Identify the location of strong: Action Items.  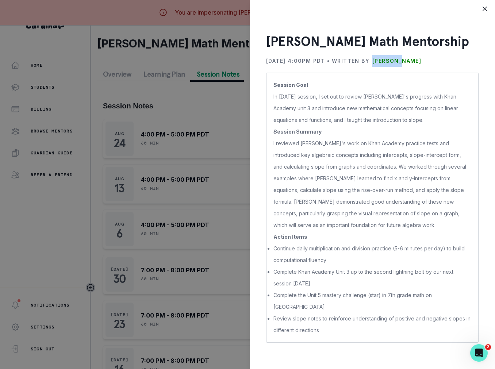
(290, 236).